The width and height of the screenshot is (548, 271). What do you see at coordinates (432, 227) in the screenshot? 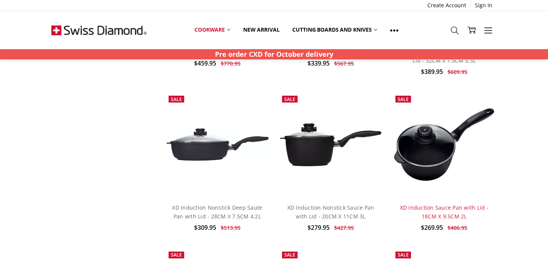
I see `span: $269.95` at bounding box center [432, 227].